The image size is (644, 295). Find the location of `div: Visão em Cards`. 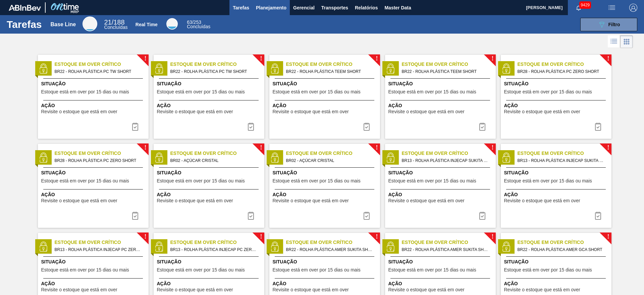

div: Visão em Cards is located at coordinates (626, 42).